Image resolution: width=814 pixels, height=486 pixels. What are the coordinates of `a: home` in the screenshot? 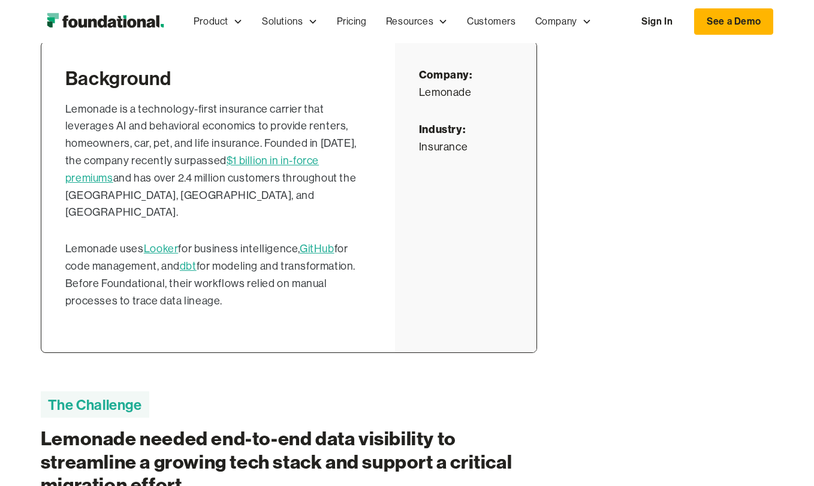 It's located at (105, 22).